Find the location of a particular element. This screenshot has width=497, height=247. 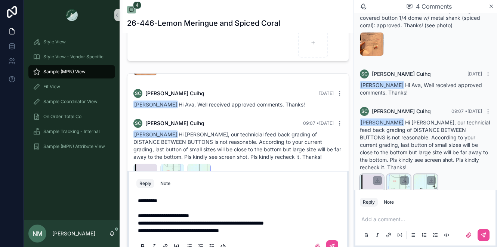

span: NM is located at coordinates (37, 233).